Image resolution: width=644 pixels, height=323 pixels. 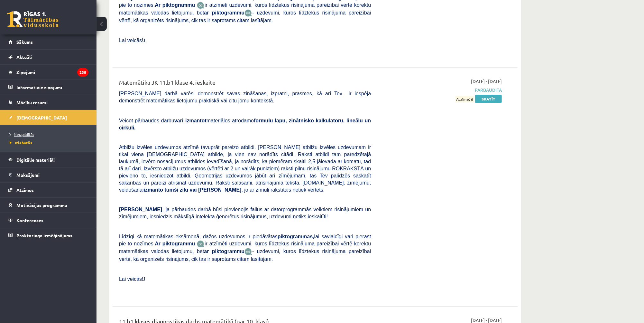 What do you see at coordinates (296, 237) in the screenshot?
I see `b: piktogrammas,` at bounding box center [296, 237].